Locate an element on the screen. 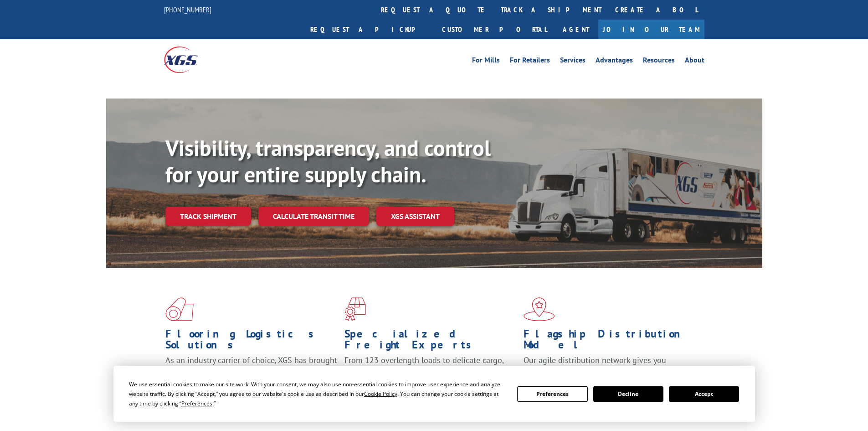 The height and width of the screenshot is (431, 868). a: Calculate transit time is located at coordinates (314, 216).